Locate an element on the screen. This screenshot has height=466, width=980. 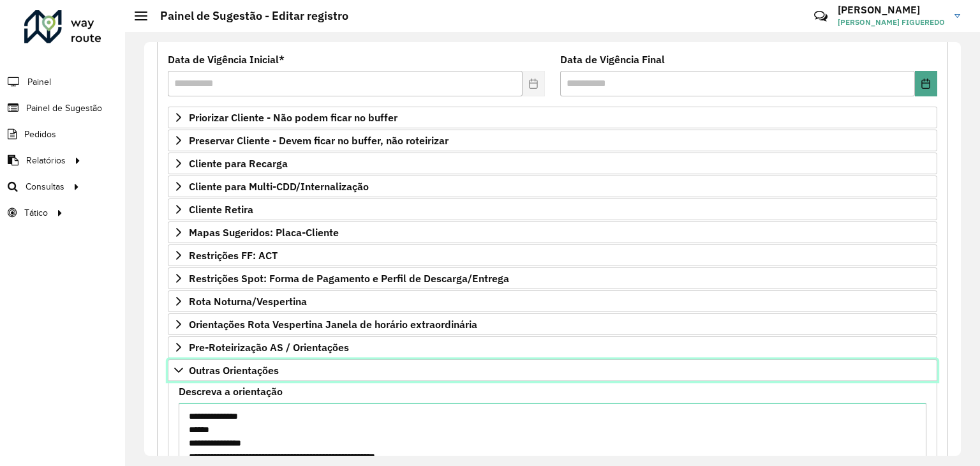
a: Cliente Retira is located at coordinates (553, 210).